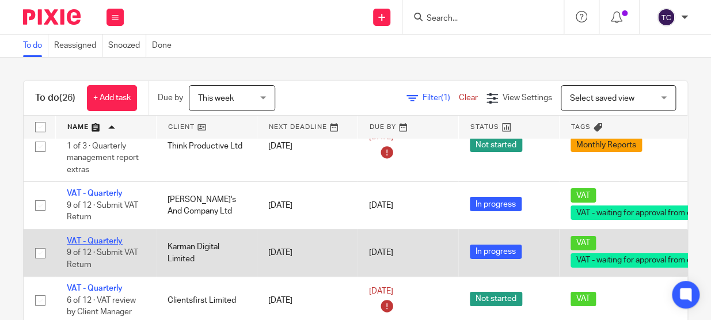 Image resolution: width=711 pixels, height=320 pixels. Describe the element at coordinates (36, 45) in the screenshot. I see `a: To do` at that location.